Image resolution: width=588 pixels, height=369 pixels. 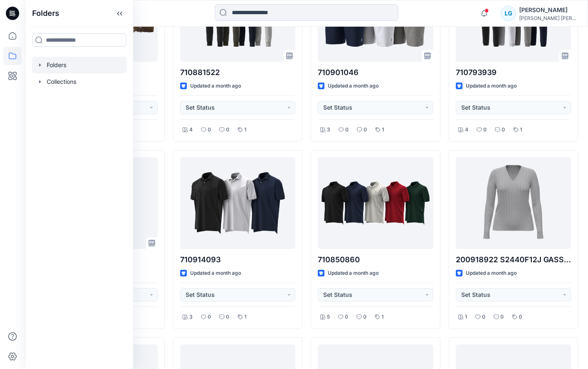 What do you see at coordinates (238, 73) in the screenshot?
I see `p: 710881522` at bounding box center [238, 73].